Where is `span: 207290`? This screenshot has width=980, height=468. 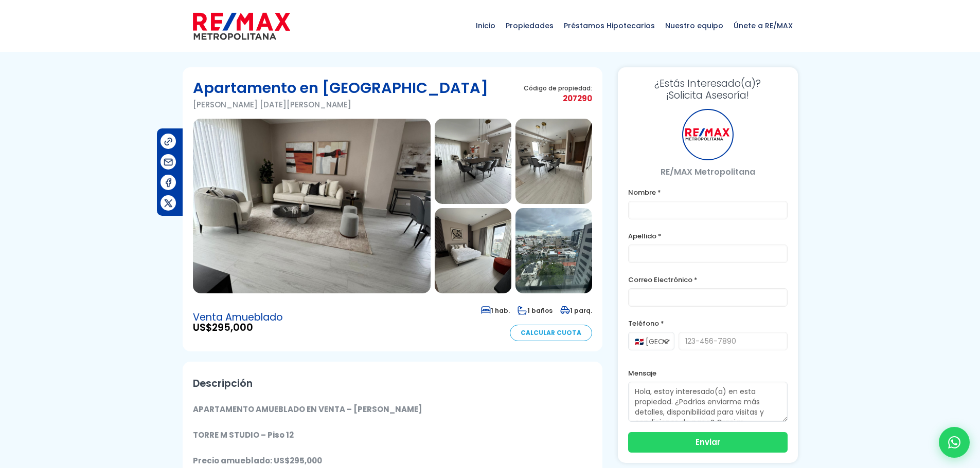 span: 207290 is located at coordinates (558, 98).